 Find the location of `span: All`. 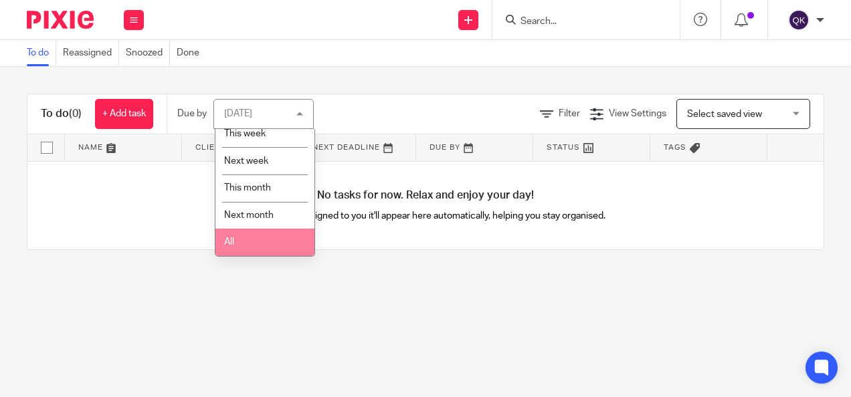

span: All is located at coordinates (229, 242).